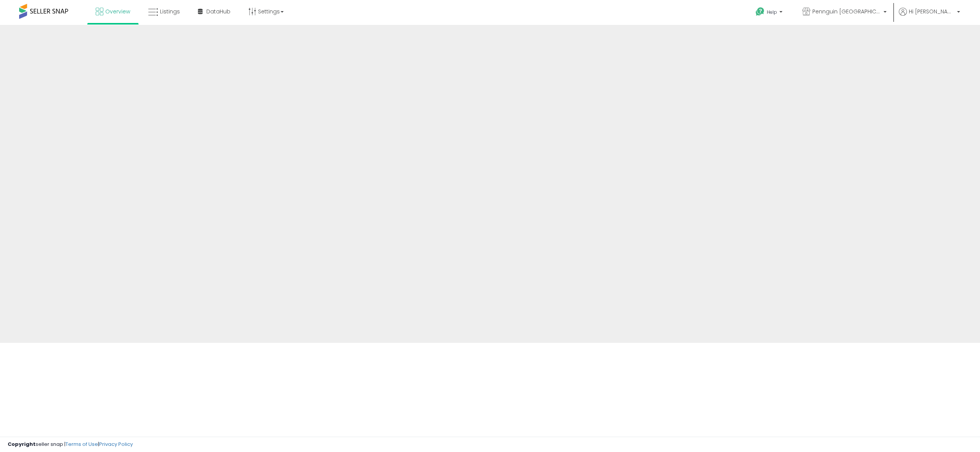  What do you see at coordinates (760, 12) in the screenshot?
I see `i: Get Help` at bounding box center [760, 12].